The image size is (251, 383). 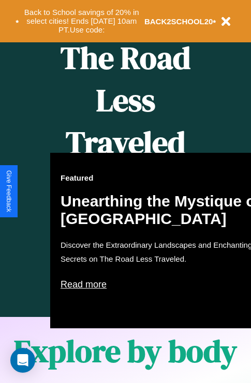 I want to click on h1: The Road Less Traveled, so click(x=125, y=100).